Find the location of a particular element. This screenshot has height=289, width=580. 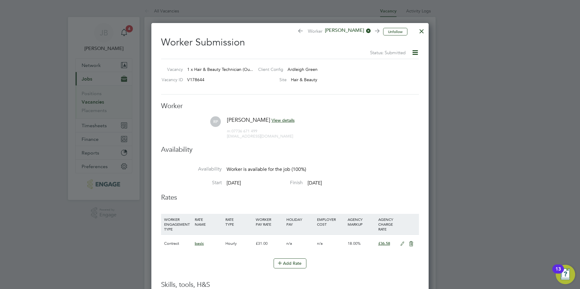

span: 18.00% is located at coordinates (354, 244).